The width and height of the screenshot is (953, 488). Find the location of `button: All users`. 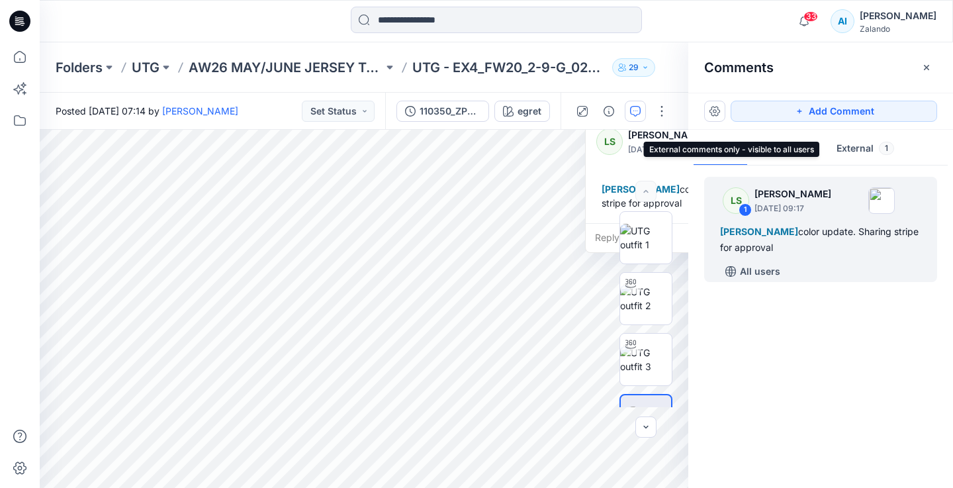

button: All users is located at coordinates (752, 271).